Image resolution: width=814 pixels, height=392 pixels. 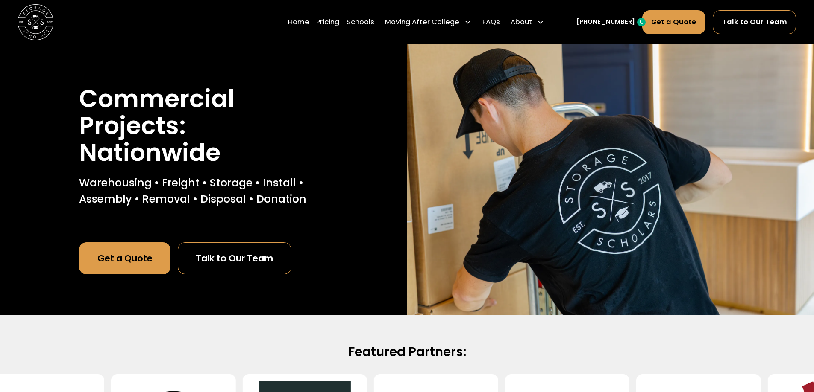 I want to click on a: FAQs, so click(x=491, y=22).